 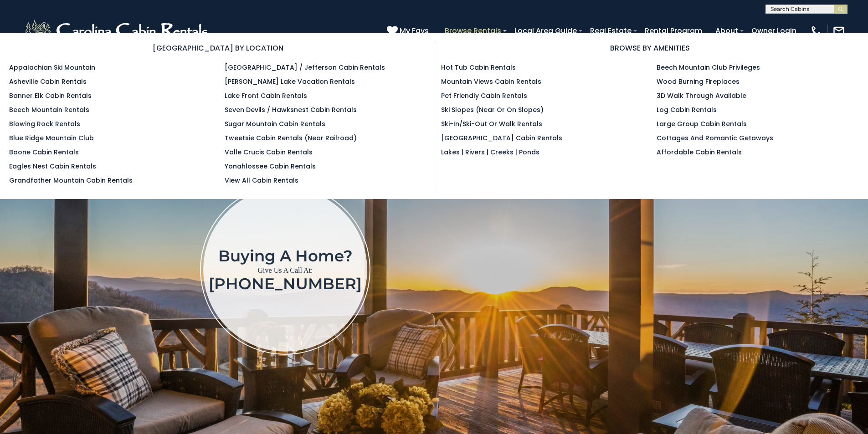 I want to click on a: Affordable Cabin Rentals, so click(x=699, y=152).